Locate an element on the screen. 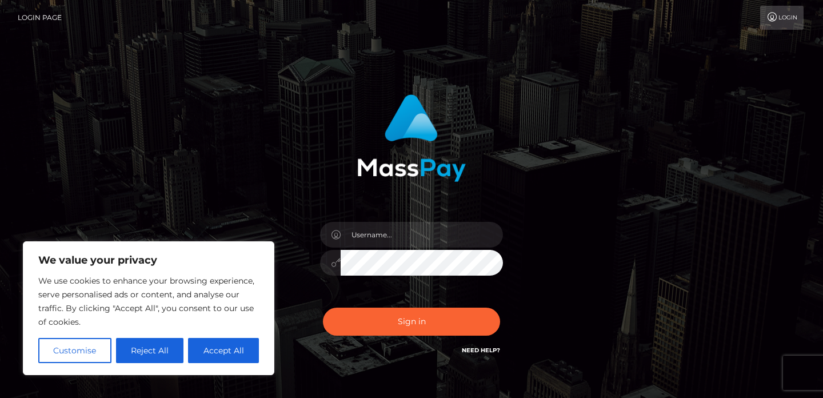 The height and width of the screenshot is (398, 823). div: We value your privacy is located at coordinates (149, 308).